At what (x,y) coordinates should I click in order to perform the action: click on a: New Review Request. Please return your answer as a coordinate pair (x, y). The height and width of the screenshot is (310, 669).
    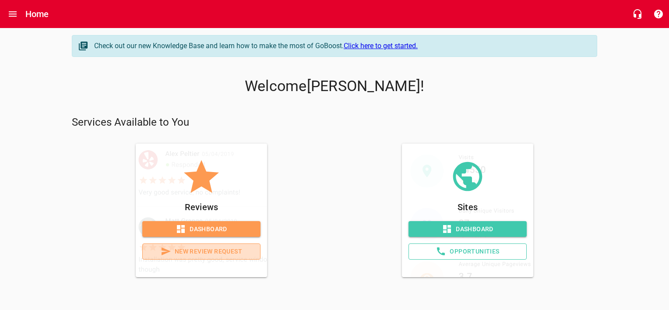
    Looking at the image, I should click on (201, 251).